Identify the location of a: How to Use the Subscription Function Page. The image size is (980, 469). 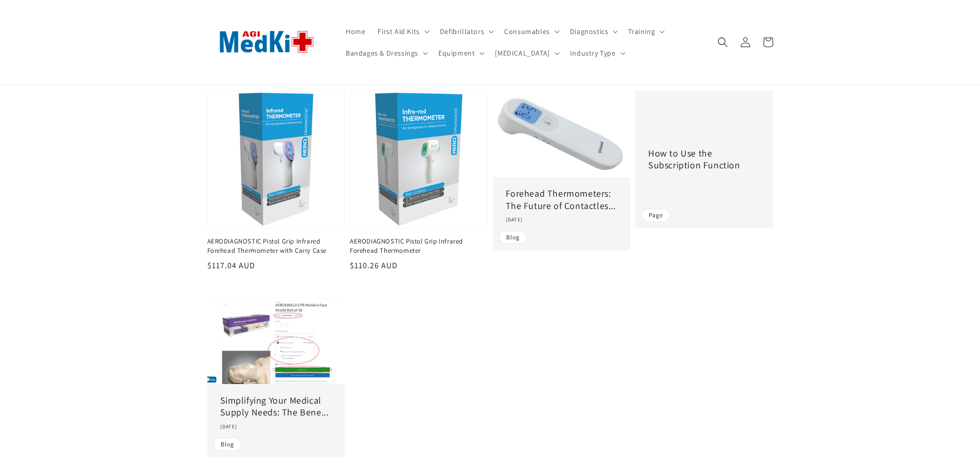
(704, 160).